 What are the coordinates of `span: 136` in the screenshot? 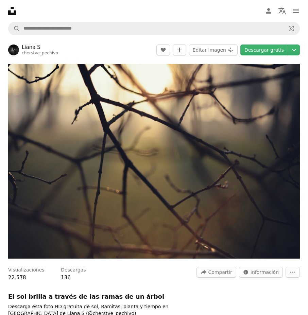 It's located at (66, 277).